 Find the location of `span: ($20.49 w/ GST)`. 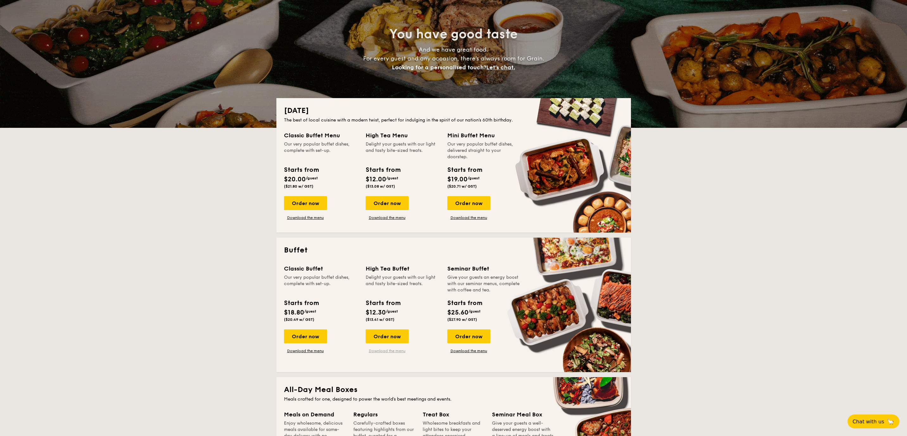

span: ($20.49 w/ GST) is located at coordinates (299, 320).